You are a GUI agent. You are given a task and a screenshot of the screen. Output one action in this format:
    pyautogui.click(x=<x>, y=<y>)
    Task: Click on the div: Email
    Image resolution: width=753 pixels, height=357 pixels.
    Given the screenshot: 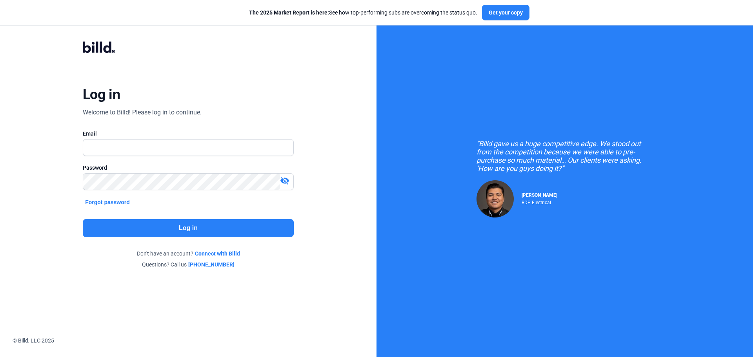 What is the action you would take?
    pyautogui.click(x=188, y=134)
    